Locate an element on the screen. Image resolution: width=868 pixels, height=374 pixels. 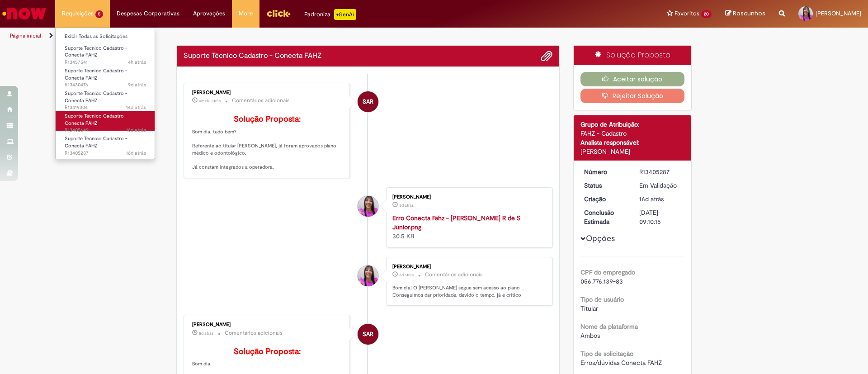
span: Favoritos is located at coordinates (687, 13).